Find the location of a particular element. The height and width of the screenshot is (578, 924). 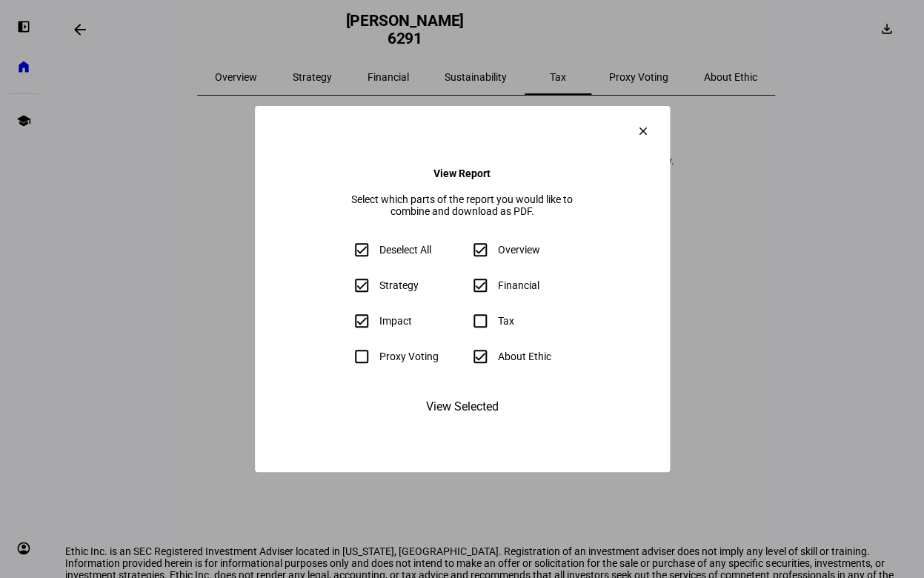

div: Financial is located at coordinates (519, 285).